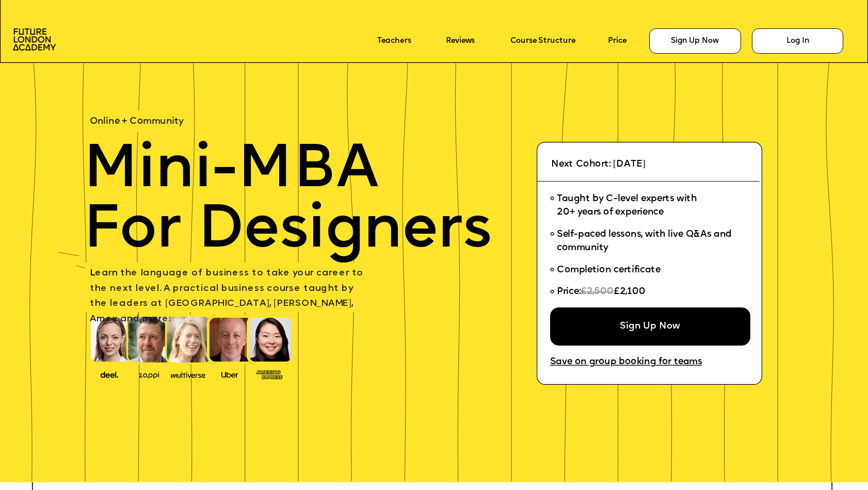  What do you see at coordinates (110, 374) in the screenshot?
I see `img: image-388f4489-9820-4c53-9b08-f7df0b8d4ae2.png` at bounding box center [110, 374].